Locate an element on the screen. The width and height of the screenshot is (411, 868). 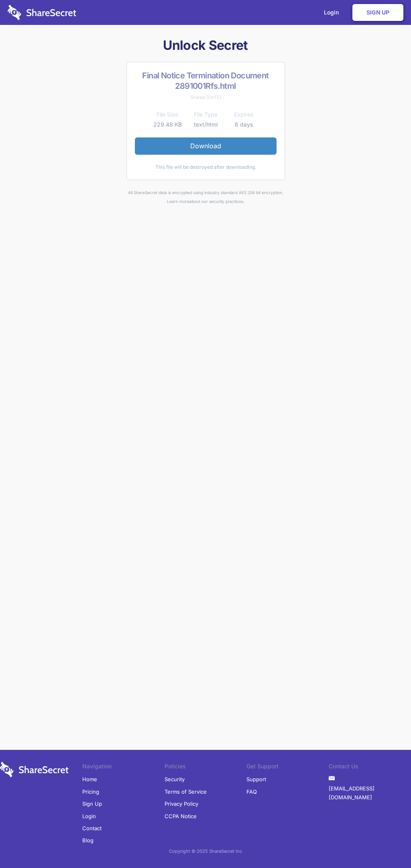
td: 6 days is located at coordinates (244, 125).